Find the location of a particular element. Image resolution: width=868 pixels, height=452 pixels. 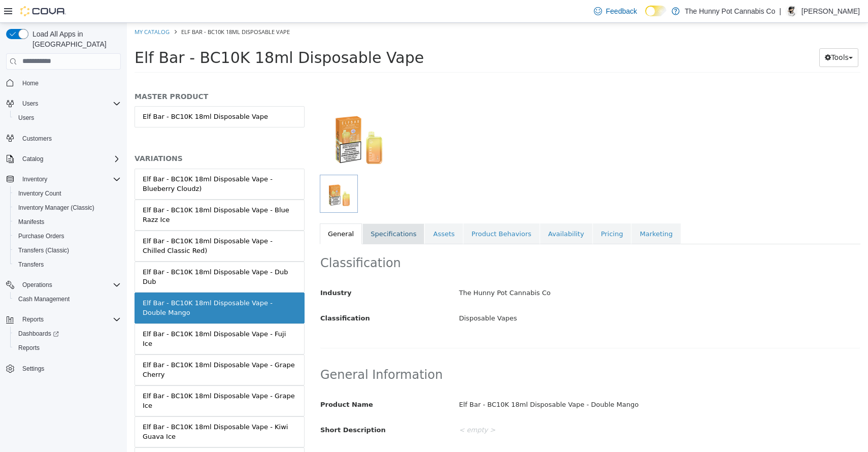

span: Long Description is located at coordinates (224, 432).